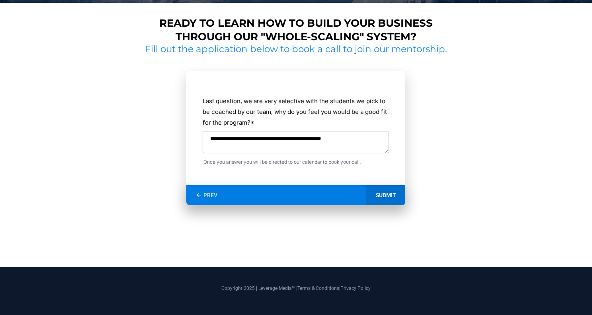 This screenshot has height=315, width=592. Describe the element at coordinates (296, 30) in the screenshot. I see `strong: Ready to learn how to build your business through our "whole-scaling" system?` at that location.